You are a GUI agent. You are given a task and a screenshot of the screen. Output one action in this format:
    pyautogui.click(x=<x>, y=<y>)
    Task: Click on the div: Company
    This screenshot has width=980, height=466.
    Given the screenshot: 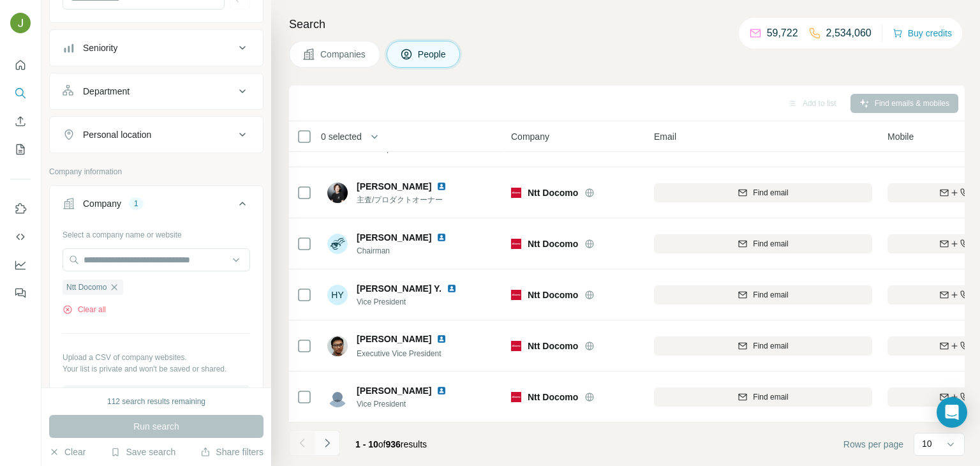 What is the action you would take?
    pyautogui.click(x=102, y=203)
    